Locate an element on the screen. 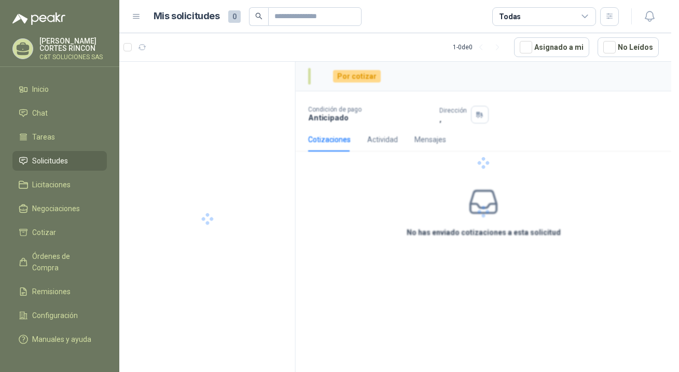  div: 1 - 0 de 0 is located at coordinates (479, 47).